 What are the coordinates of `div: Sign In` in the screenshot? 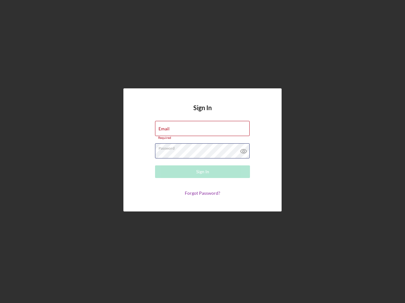 It's located at (202, 172).